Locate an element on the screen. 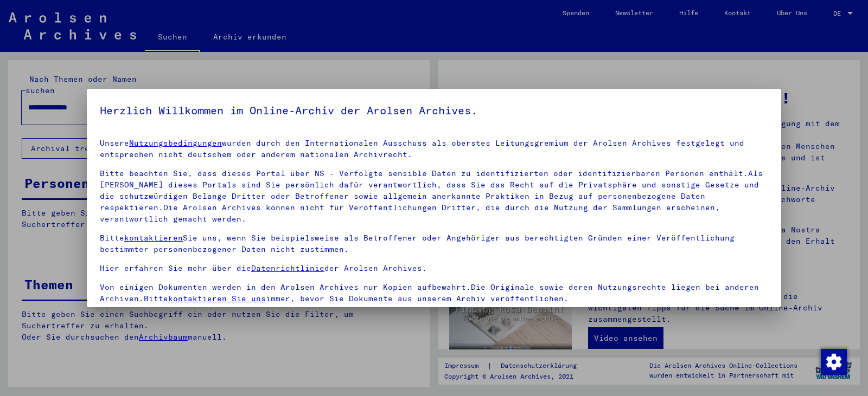 Image resolution: width=868 pixels, height=396 pixels. a: Nutzungsbedingungen is located at coordinates (175, 143).